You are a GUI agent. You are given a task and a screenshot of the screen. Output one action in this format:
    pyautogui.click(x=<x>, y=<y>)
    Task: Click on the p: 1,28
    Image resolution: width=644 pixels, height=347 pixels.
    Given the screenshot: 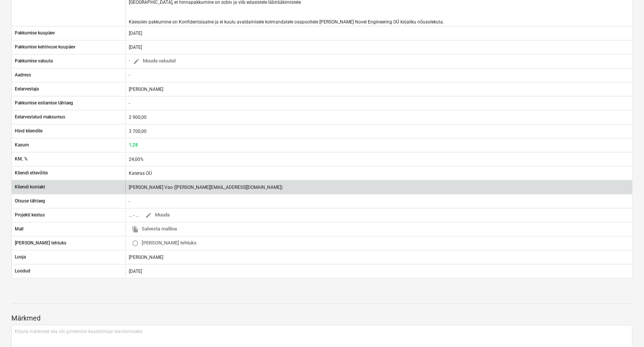 What is the action you would take?
    pyautogui.click(x=133, y=145)
    